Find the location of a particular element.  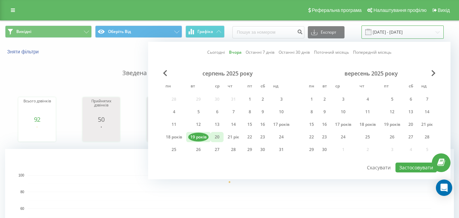

div: Пт 12 вер 2025 р. is located at coordinates (392, 112).